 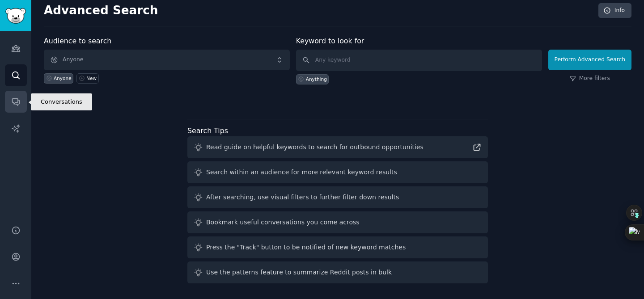 I want to click on a: More filters, so click(x=590, y=78).